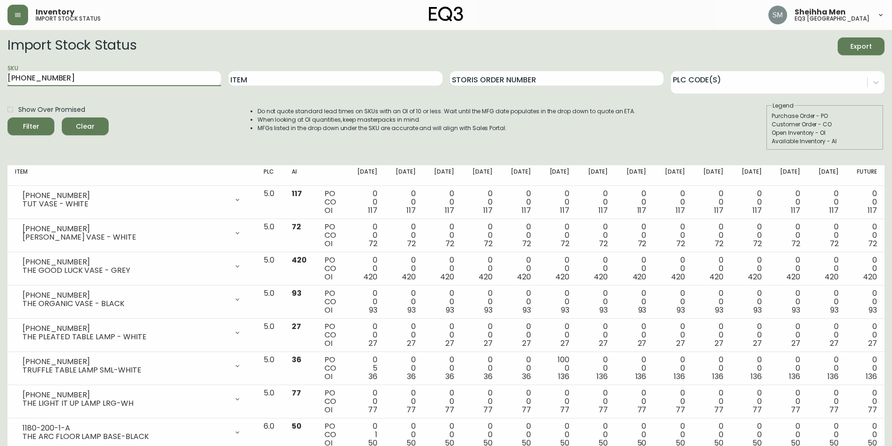  What do you see at coordinates (447, 120) in the screenshot?
I see `li: When looking at OI quantities, keep masterpacks in mind.` at bounding box center [447, 120].